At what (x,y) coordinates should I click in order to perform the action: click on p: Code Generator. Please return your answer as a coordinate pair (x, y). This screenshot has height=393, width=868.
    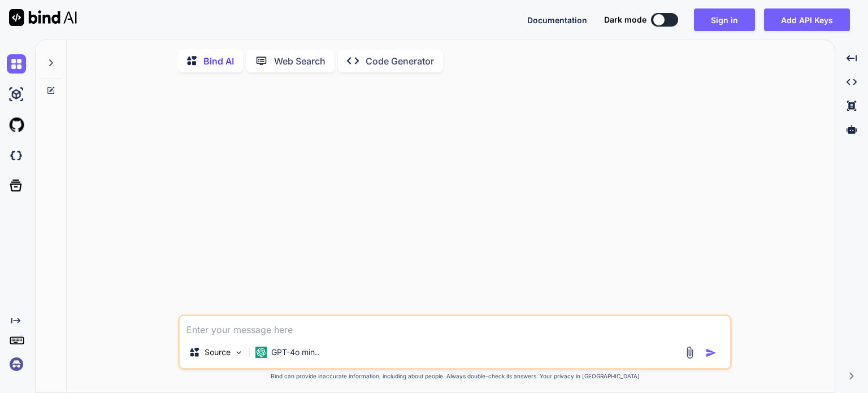
    Looking at the image, I should click on (399, 61).